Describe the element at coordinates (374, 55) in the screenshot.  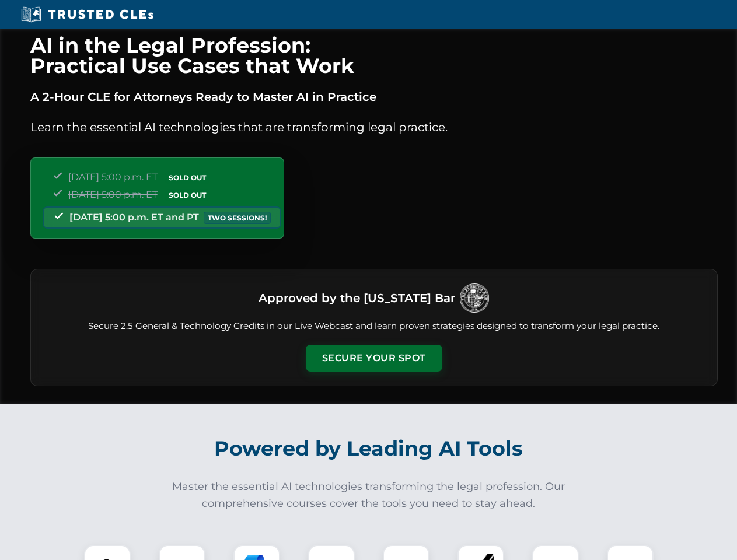
I see `h1: AI in the Legal Profession: Practical Use Cases that Work` at that location.